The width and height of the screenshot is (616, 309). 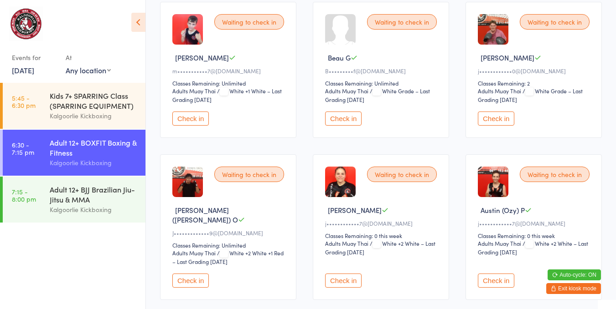 What do you see at coordinates (340, 182) in the screenshot?
I see `img: image1738063238.png` at bounding box center [340, 182].